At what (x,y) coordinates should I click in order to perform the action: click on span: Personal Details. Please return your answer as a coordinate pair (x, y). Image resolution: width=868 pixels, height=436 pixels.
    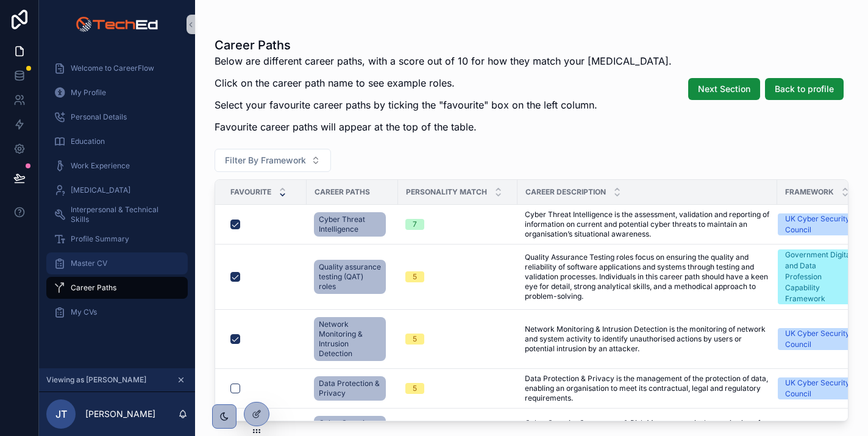
    Looking at the image, I should click on (98, 117).